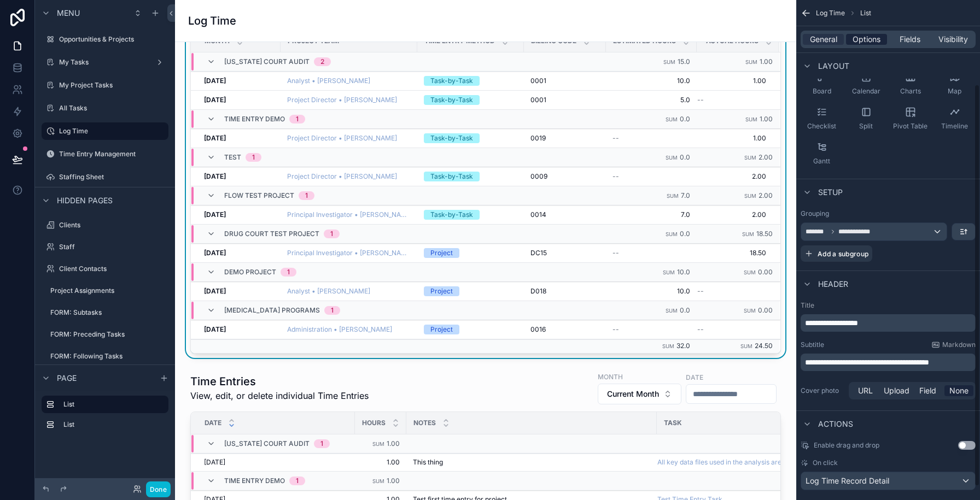 The image size is (980, 500). Describe the element at coordinates (651, 100) in the screenshot. I see `span: 5.0` at that location.